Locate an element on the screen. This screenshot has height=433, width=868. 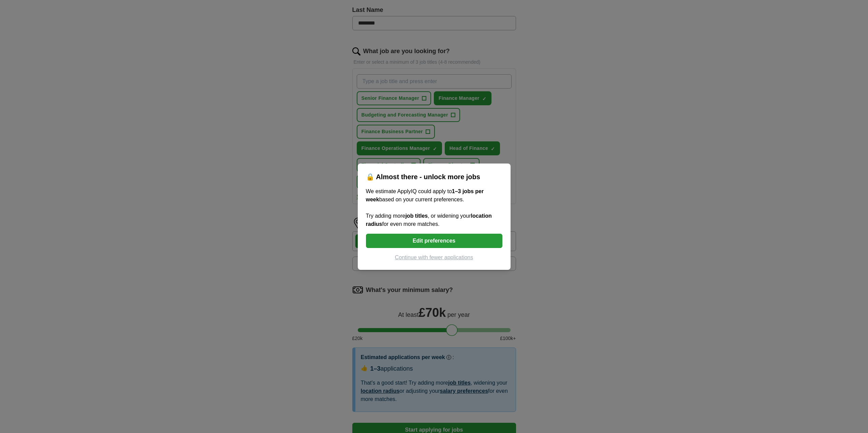
button: Edit preferences is located at coordinates (434, 241).